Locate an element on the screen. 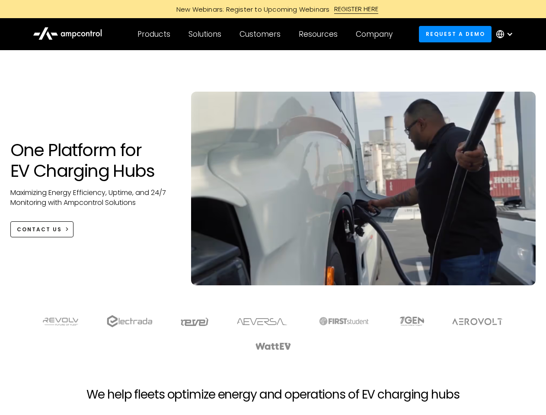 This screenshot has width=546, height=415. a: Request a demo is located at coordinates (455, 34).